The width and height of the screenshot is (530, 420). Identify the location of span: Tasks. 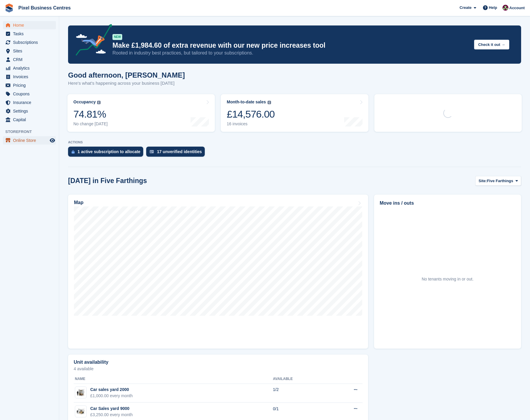
(31, 34).